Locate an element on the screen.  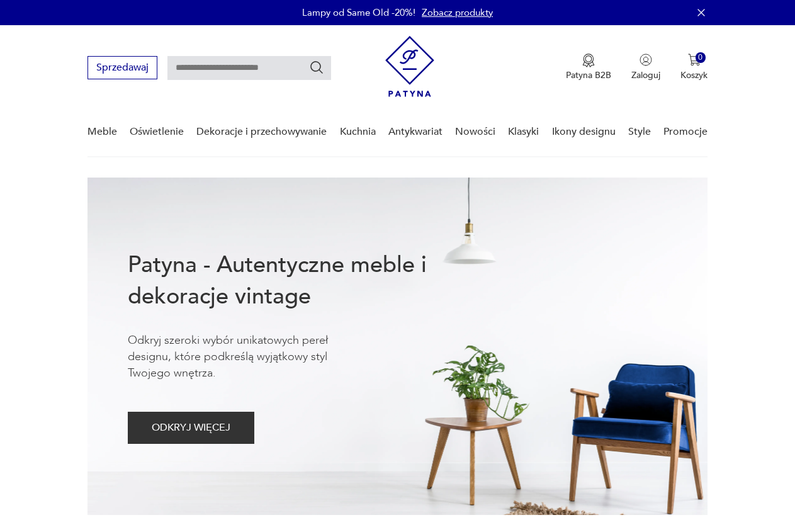
a: Style is located at coordinates (640, 132).